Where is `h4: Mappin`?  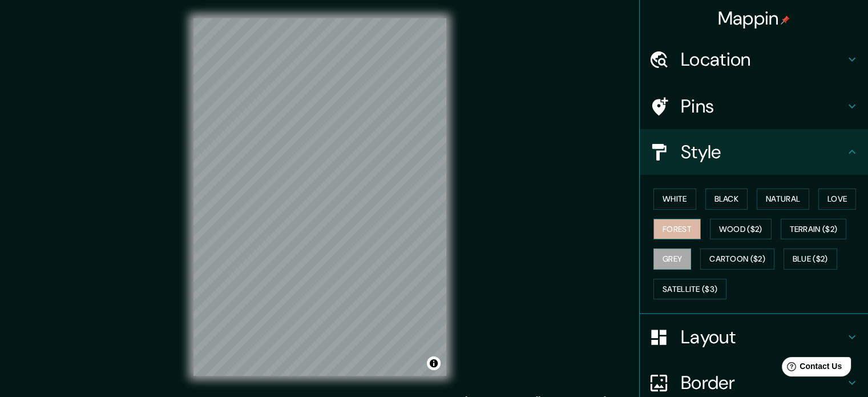
h4: Mappin is located at coordinates (754, 18).